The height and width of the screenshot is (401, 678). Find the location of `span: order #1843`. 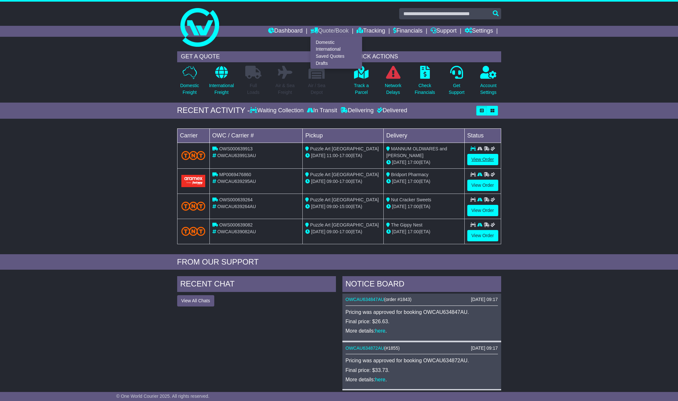

span: order #1843 is located at coordinates (398, 299).